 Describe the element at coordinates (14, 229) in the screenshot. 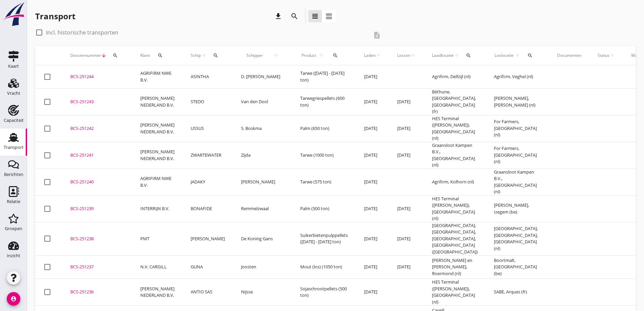

I see `div: Groepen` at that location.